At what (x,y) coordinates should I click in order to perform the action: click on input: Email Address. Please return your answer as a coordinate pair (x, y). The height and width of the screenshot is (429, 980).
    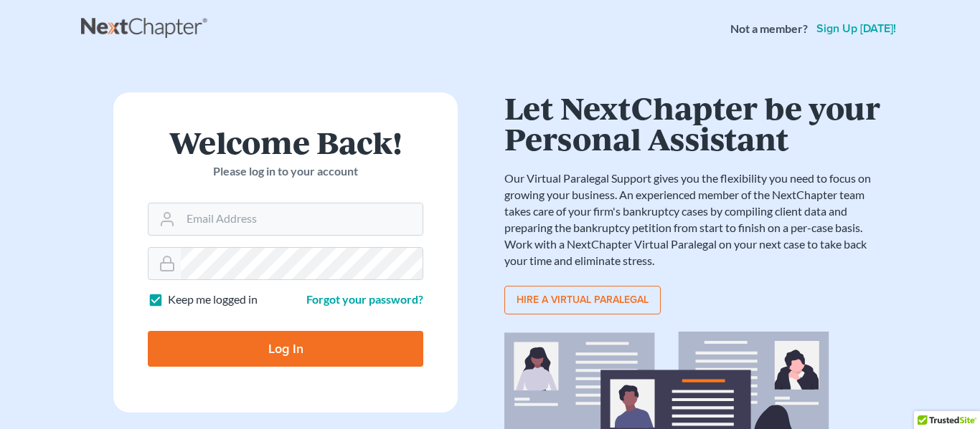
    Looking at the image, I should click on (301, 219).